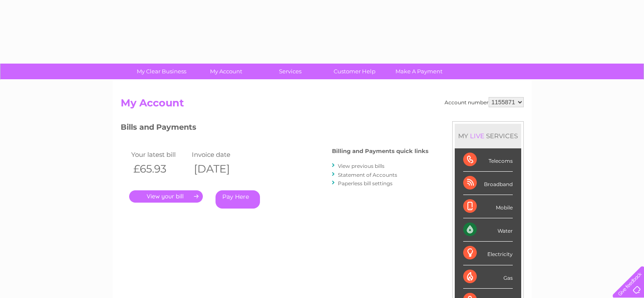 The image size is (644, 298). Describe the element at coordinates (354, 71) in the screenshot. I see `a: Customer Help` at that location.